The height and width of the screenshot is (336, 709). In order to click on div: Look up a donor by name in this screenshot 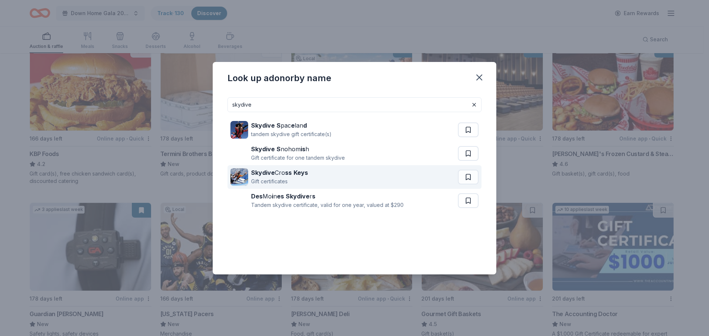, I will do `click(279, 78)`.